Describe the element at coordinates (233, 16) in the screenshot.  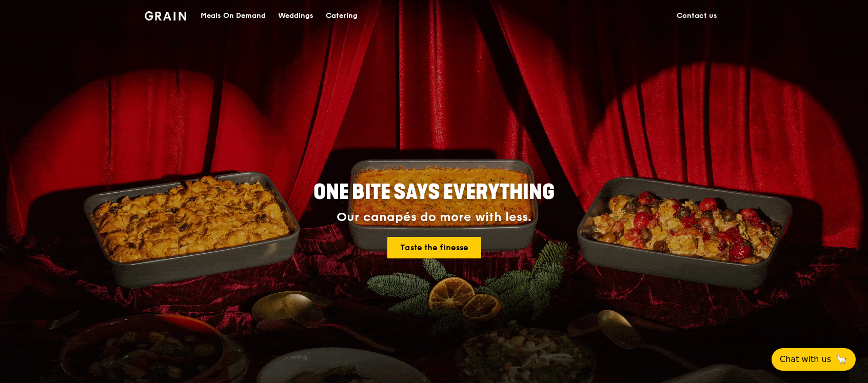
I see `div: Meals On Demand` at that location.